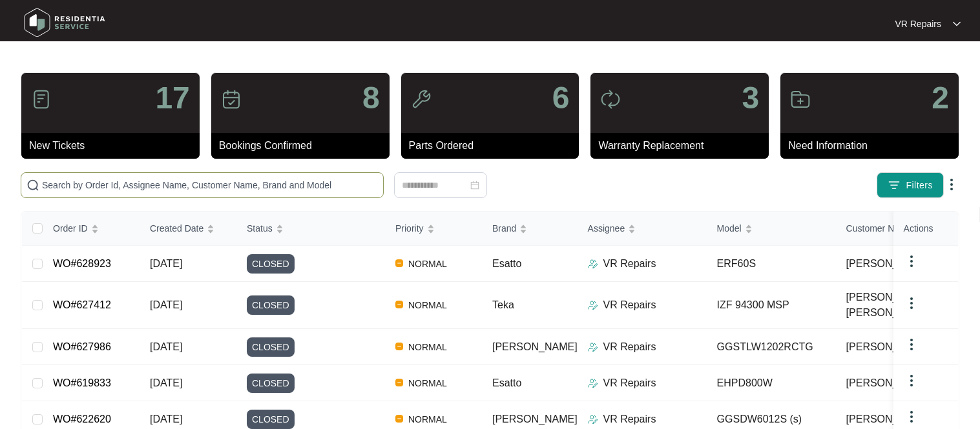 Image resolution: width=980 pixels, height=429 pixels. I want to click on a: WO#628923, so click(82, 263).